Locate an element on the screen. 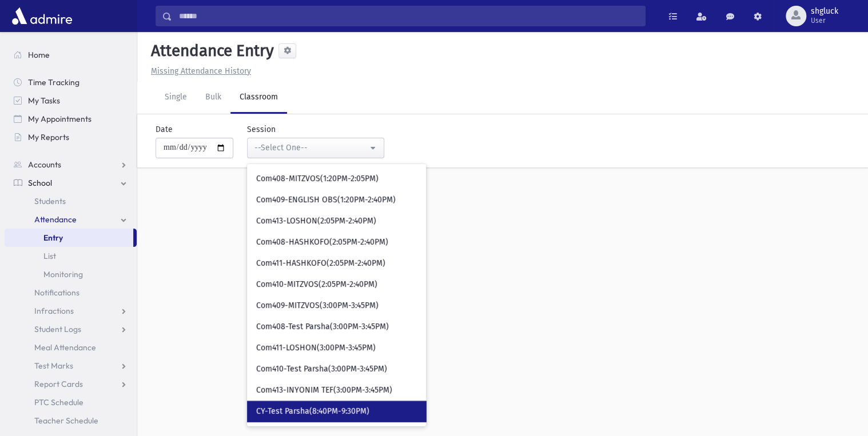  a: Classroom is located at coordinates (259, 98).